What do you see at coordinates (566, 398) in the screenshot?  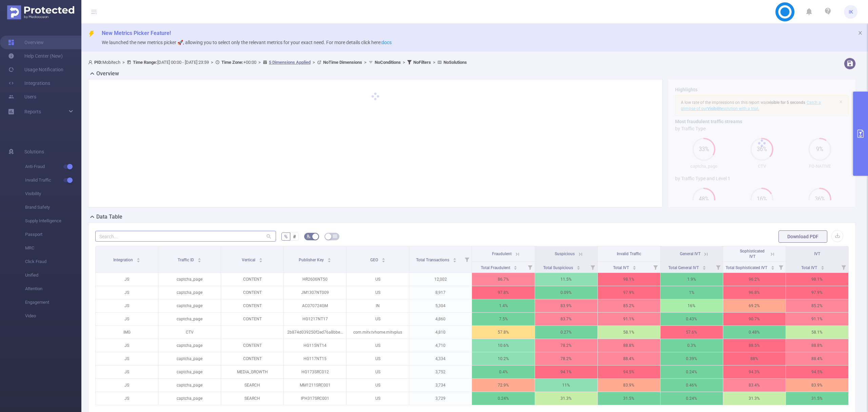 I see `p: 31.3%` at bounding box center [566, 398].